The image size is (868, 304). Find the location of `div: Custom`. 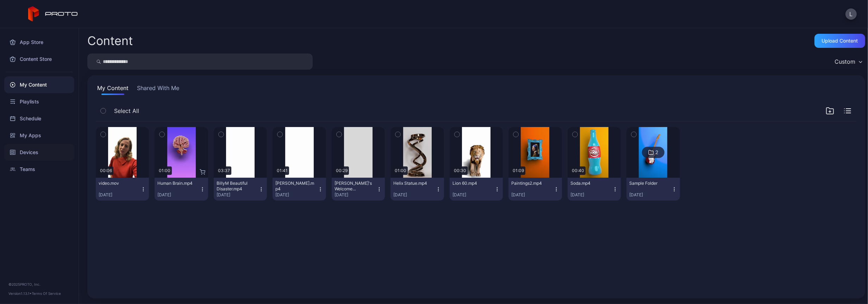

div: Custom is located at coordinates (844, 62).